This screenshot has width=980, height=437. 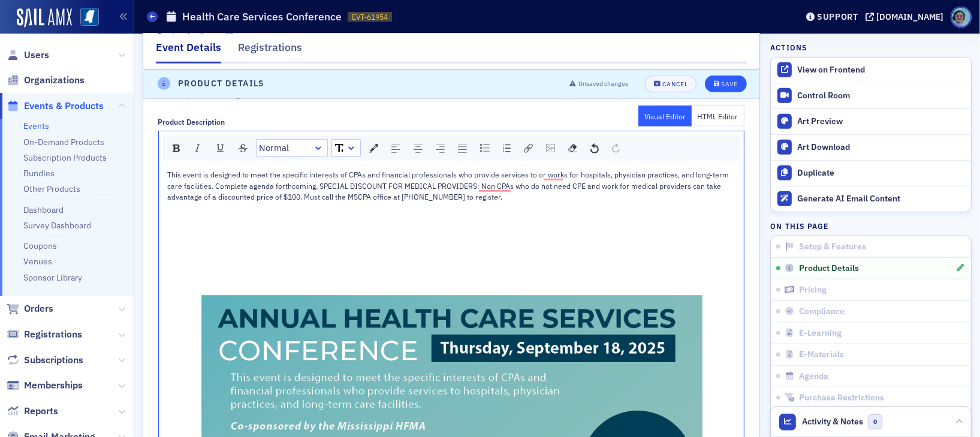 I want to click on div: Remove, so click(x=573, y=148).